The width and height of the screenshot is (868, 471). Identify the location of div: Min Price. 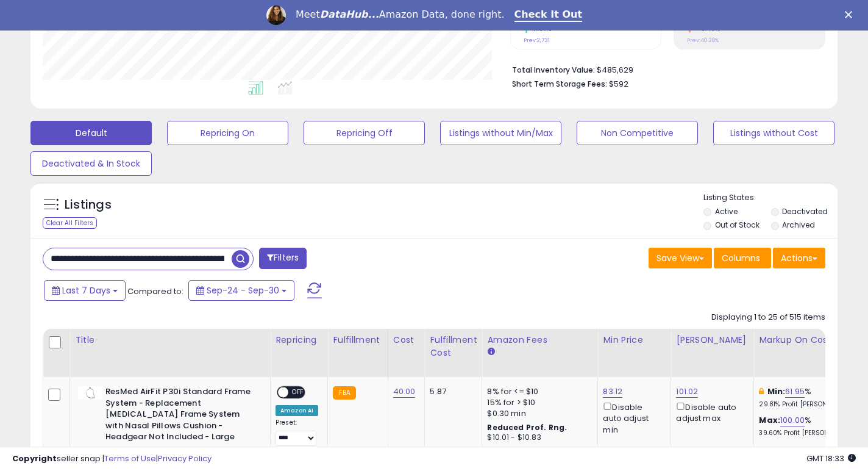
(634, 340).